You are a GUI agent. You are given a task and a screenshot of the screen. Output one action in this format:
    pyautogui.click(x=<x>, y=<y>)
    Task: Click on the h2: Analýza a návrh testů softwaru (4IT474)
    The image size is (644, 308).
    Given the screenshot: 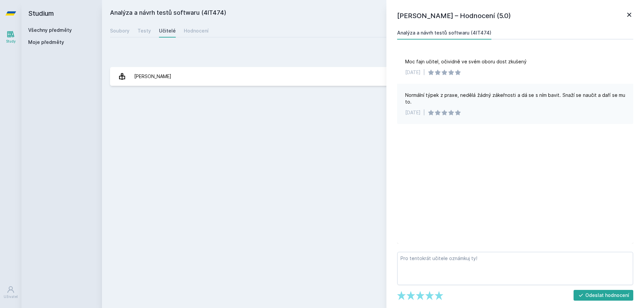 What is the action you would take?
    pyautogui.click(x=336, y=13)
    